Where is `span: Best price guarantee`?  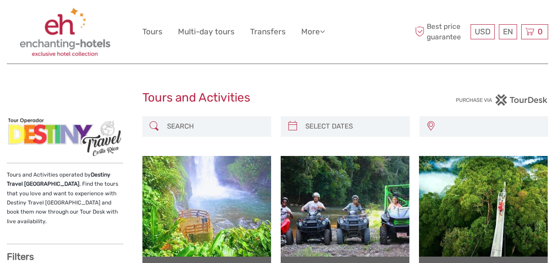
span: Best price guarantee is located at coordinates (441, 32).